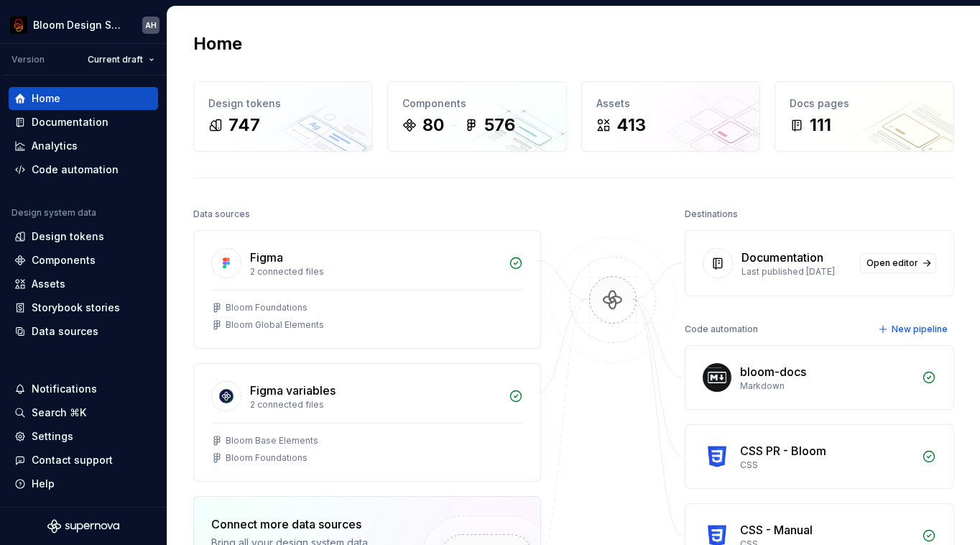  I want to click on a: Storybook stories, so click(83, 308).